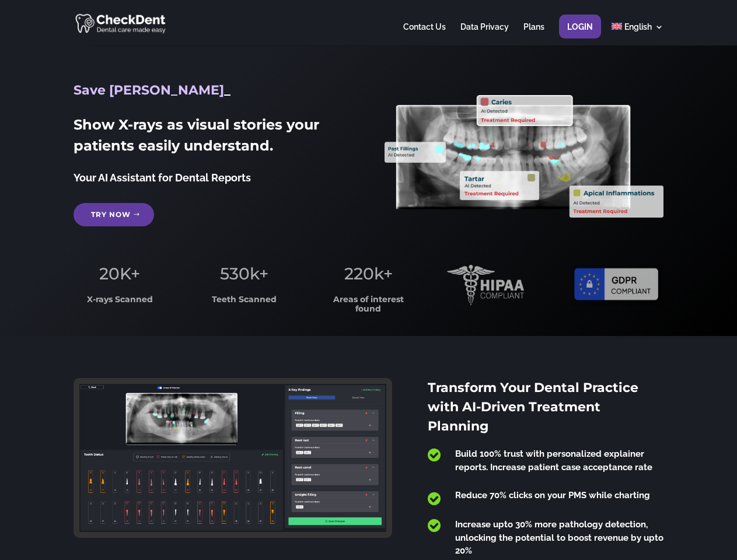 This screenshot has width=737, height=560. I want to click on span: Your AI Assistant for Dental Reports, so click(162, 177).